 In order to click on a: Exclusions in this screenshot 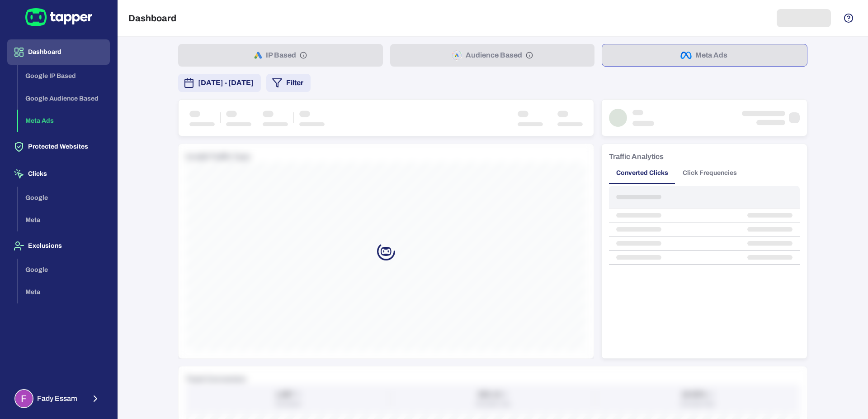, I will do `click(58, 245)`.